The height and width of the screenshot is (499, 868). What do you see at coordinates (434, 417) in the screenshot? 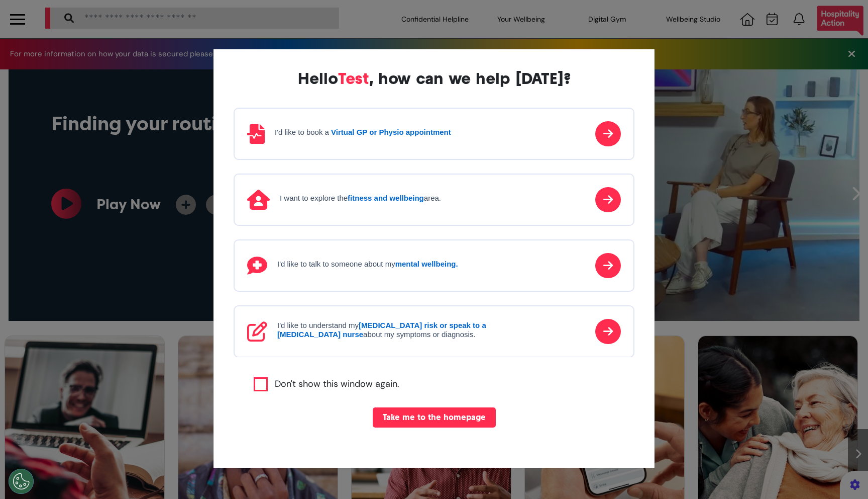
I see `button: Take me to the homepage` at bounding box center [434, 417].